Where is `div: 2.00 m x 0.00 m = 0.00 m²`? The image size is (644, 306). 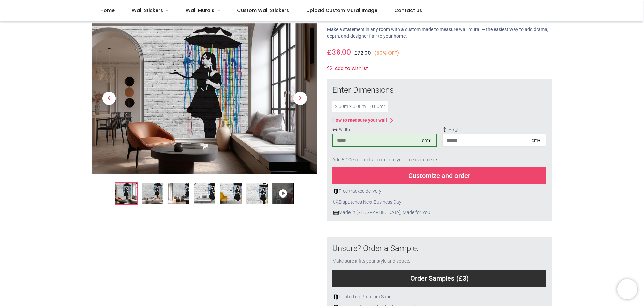
div: 2.00 m x 0.00 m = 0.00 m² is located at coordinates (359, 107).